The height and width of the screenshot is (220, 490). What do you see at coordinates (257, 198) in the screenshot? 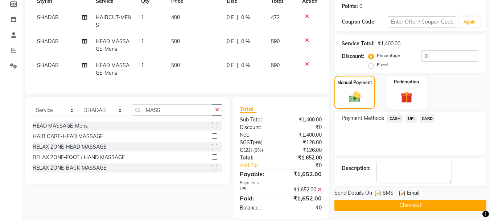
I see `div: Paid:` at bounding box center [257, 198].